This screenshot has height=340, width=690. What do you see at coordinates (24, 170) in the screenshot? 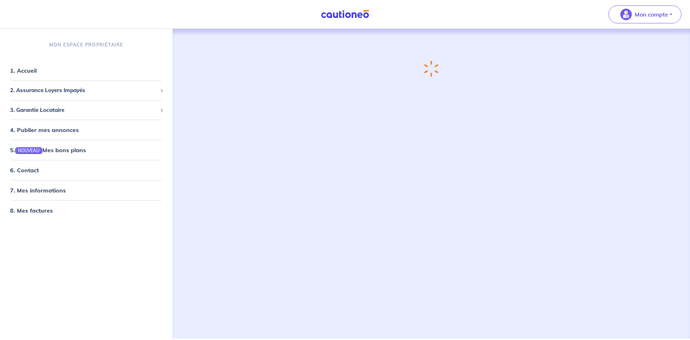
I see `a: 6. Contact` at bounding box center [24, 170].